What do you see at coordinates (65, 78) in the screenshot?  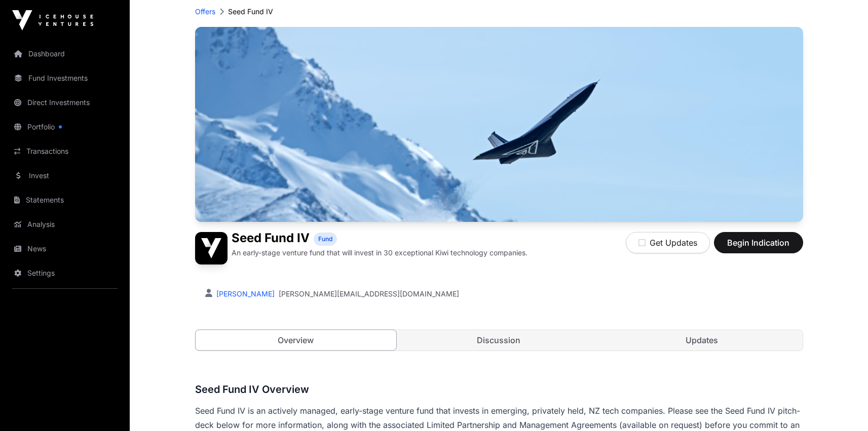 I see `a: Fund Investments` at bounding box center [65, 78].